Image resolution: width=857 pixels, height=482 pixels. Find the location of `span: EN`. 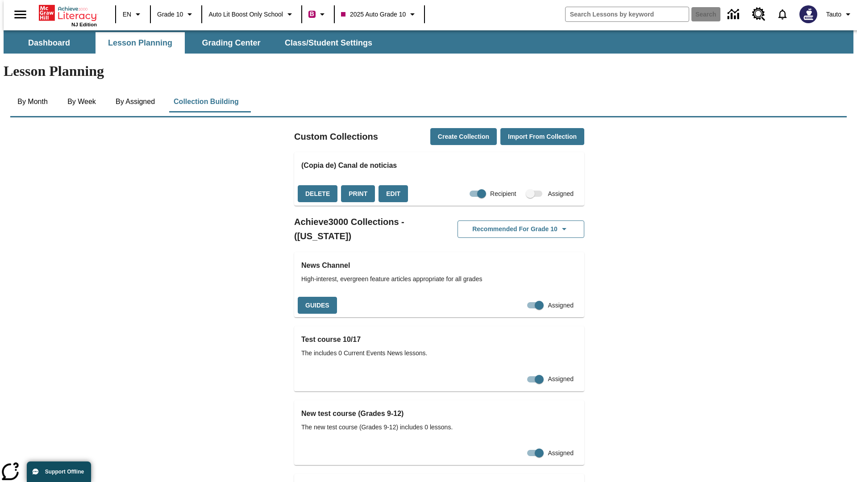

span: EN is located at coordinates (127, 14).